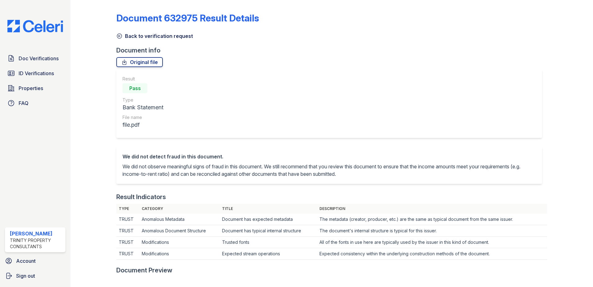 This screenshot has height=287, width=593. What do you see at coordinates (179, 219) in the screenshot?
I see `td: Anomalous Metadata` at bounding box center [179, 219].